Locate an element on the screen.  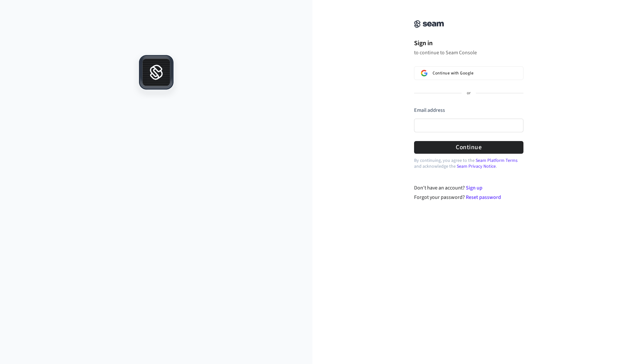
a: Seam Privacy Notice is located at coordinates (476, 166).